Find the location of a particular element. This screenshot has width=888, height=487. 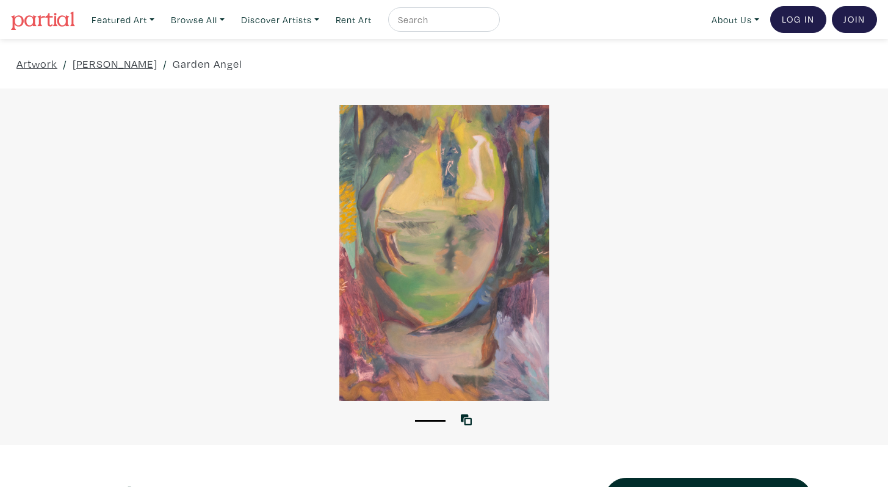

a: Featured Art is located at coordinates (123, 20).